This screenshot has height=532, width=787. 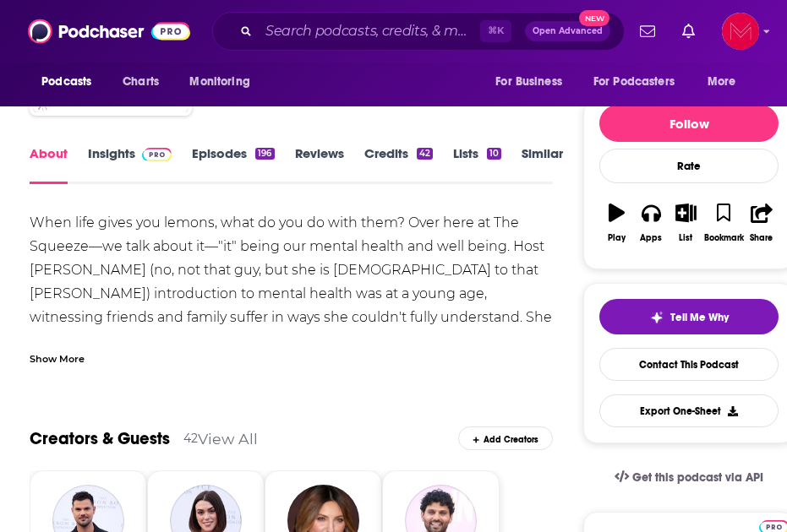 What do you see at coordinates (740, 32) in the screenshot?
I see `span: Logged in as Pamelamcclure` at bounding box center [740, 32].